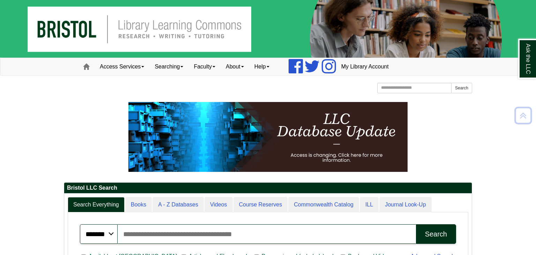 This screenshot has height=255, width=536. What do you see at coordinates (219, 205) in the screenshot?
I see `a: Videos` at bounding box center [219, 205].